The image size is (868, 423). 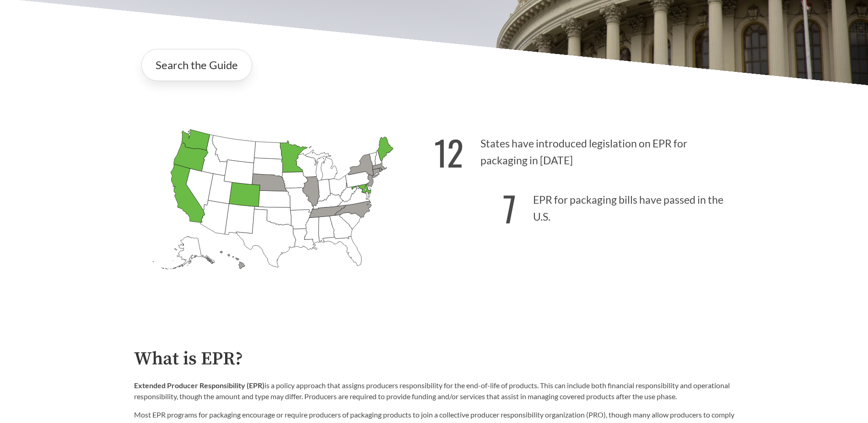 I want to click on p: EPR for packaging bills have passed in the U.S., so click(x=584, y=205).